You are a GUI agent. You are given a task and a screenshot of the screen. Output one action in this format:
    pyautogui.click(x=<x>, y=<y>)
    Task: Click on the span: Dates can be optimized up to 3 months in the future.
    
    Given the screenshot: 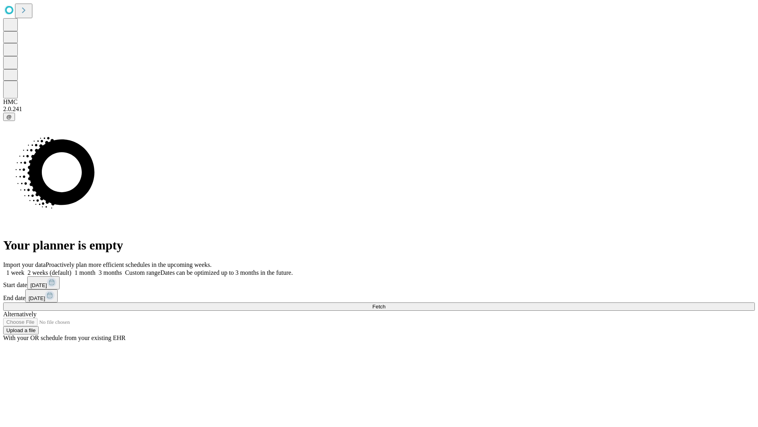 What is the action you would take?
    pyautogui.click(x=226, y=272)
    